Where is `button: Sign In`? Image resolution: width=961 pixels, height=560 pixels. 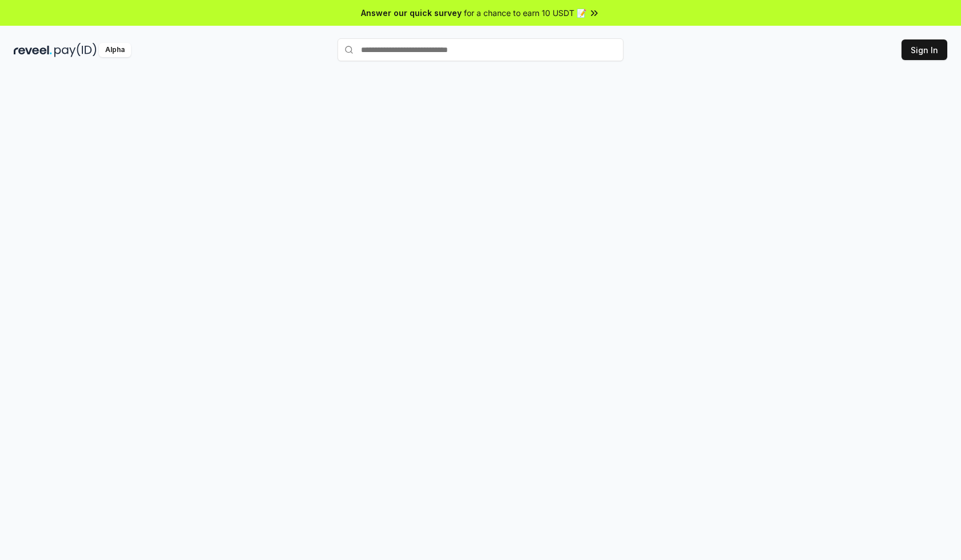
button: Sign In is located at coordinates (924, 50).